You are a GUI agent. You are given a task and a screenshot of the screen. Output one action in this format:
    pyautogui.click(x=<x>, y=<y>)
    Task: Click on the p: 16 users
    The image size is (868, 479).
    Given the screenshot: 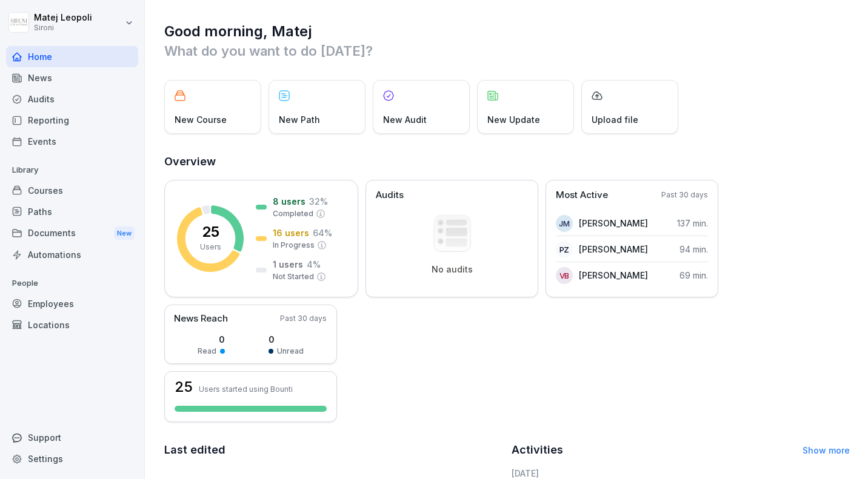 What is the action you would take?
    pyautogui.click(x=291, y=233)
    